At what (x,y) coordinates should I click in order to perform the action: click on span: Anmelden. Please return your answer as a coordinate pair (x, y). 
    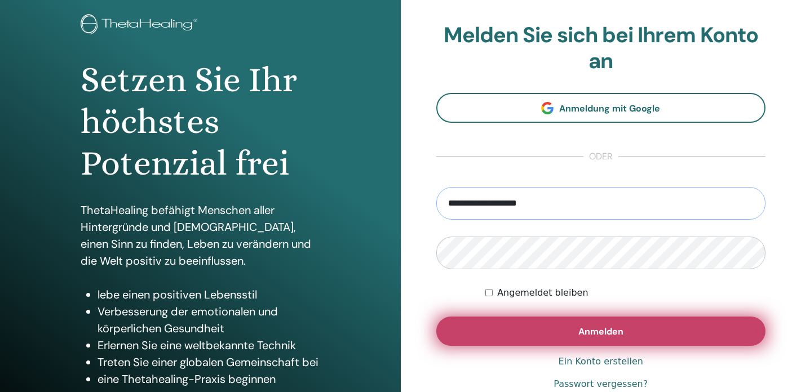
    Looking at the image, I should click on (601, 332).